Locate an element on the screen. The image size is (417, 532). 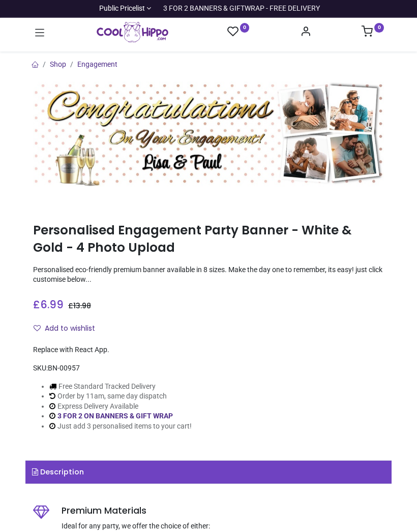
li: Order by 11am, same day dispatch is located at coordinates (120, 396).